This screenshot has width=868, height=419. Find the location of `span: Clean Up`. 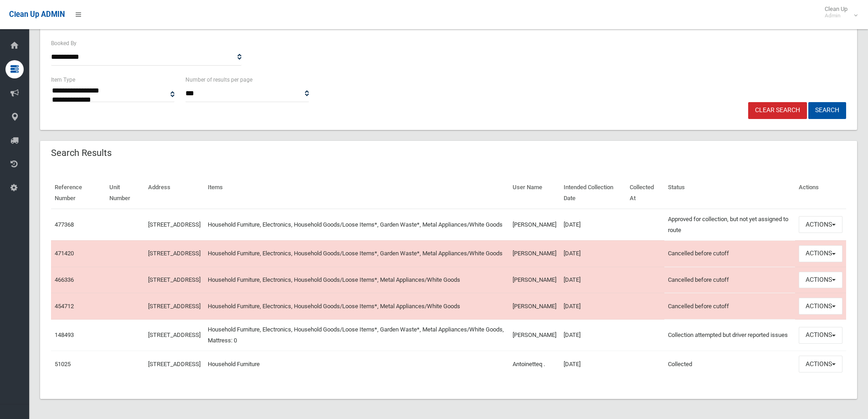

span: Clean Up is located at coordinates (838, 12).